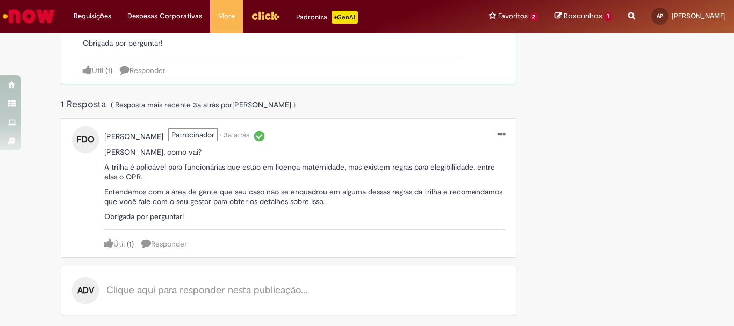 This screenshot has height=326, width=734. Describe the element at coordinates (265, 16) in the screenshot. I see `img: click_logo_yellow_360x200.png` at that location.